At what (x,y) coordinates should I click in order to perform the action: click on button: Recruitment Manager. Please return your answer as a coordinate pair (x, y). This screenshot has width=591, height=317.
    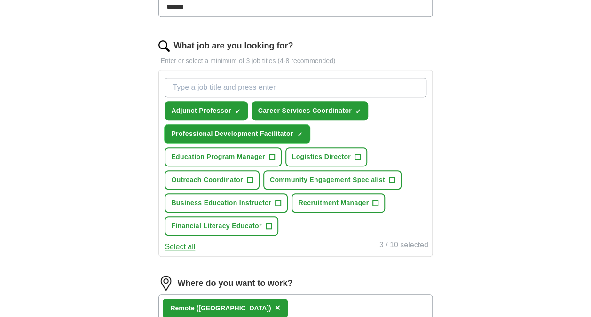
    Looking at the image, I should click on (338, 203).